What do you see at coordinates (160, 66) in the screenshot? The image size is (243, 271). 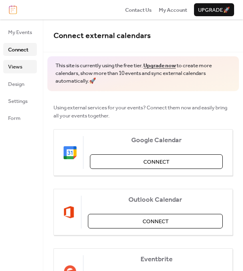 I see `a: Upgrade now` at bounding box center [160, 66].